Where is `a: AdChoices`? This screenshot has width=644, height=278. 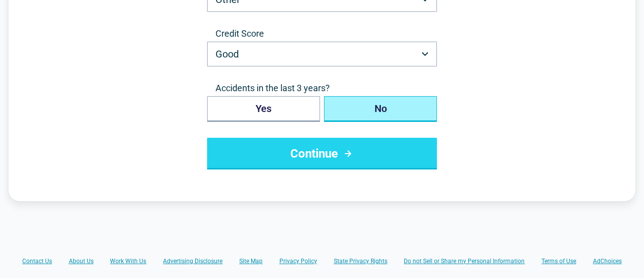 a: AdChoices is located at coordinates (607, 261).